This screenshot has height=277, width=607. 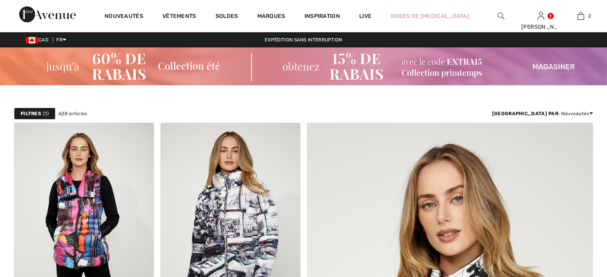 What do you see at coordinates (541, 16) in the screenshot?
I see `img: Mes infos` at bounding box center [541, 16].